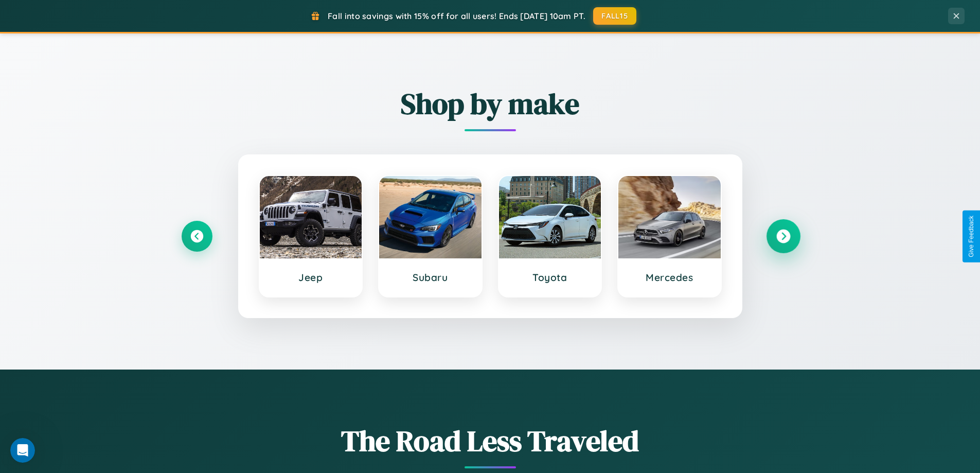  What do you see at coordinates (311, 277) in the screenshot?
I see `h3: Jeep` at bounding box center [311, 277].